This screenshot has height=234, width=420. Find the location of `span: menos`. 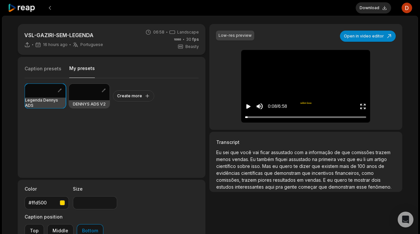

span: menos is located at coordinates (224, 159).